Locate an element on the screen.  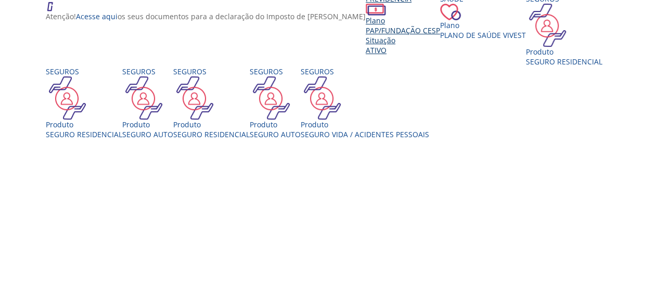
div: Seguro Vida / Acidentes Pessoais is located at coordinates (365, 134).